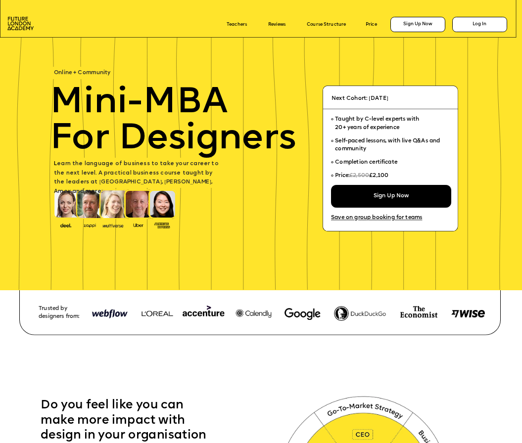  What do you see at coordinates (113, 225) in the screenshot?
I see `img: image-b7d05013-d886-4065-8d38-3eca2af40620.png` at bounding box center [113, 225].